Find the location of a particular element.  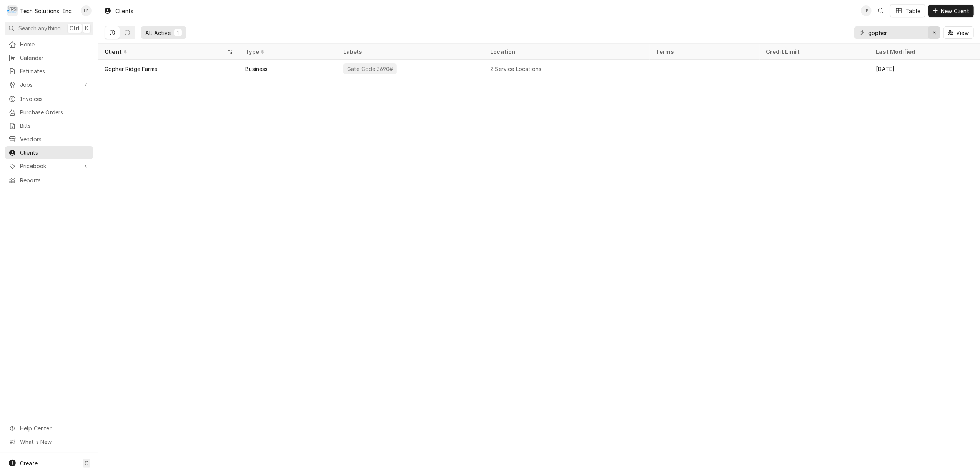

a: Go to Help Center is located at coordinates (49, 428).